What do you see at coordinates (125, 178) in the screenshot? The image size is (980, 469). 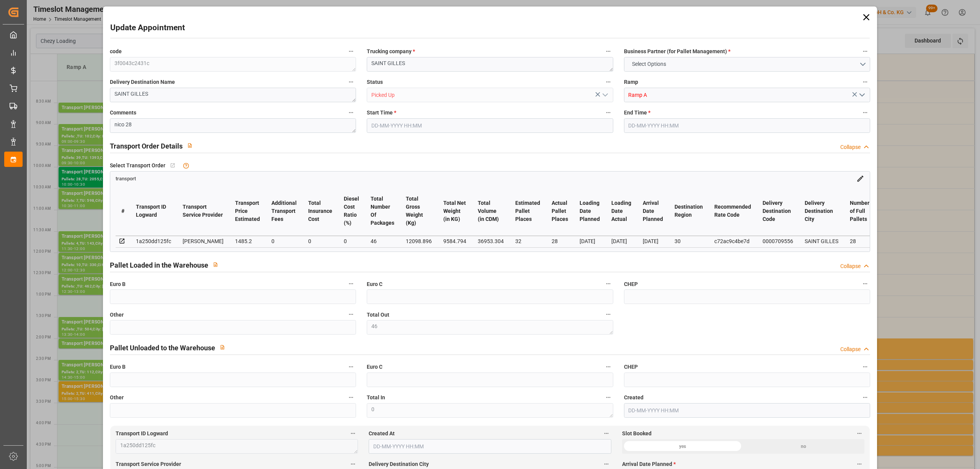 I see `a: transport` at bounding box center [125, 178].